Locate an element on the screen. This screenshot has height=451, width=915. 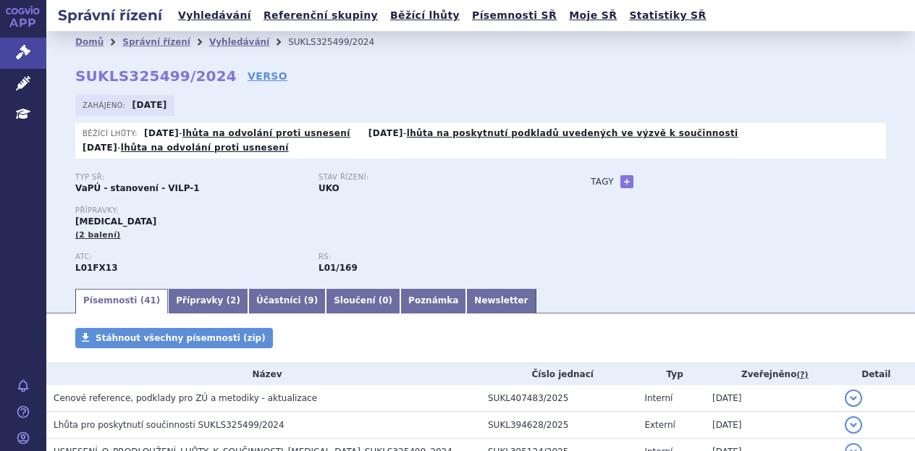
span: 2 is located at coordinates (233, 300).